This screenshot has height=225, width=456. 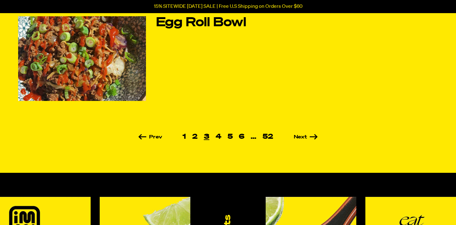 What do you see at coordinates (297, 137) in the screenshot?
I see `a: Next` at bounding box center [297, 137].